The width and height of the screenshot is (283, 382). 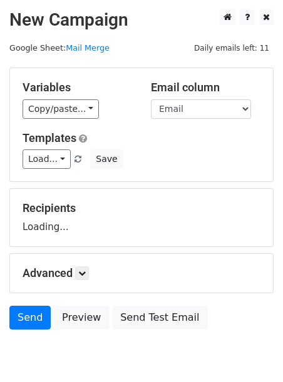 I want to click on a: Mail Merge, so click(x=88, y=48).